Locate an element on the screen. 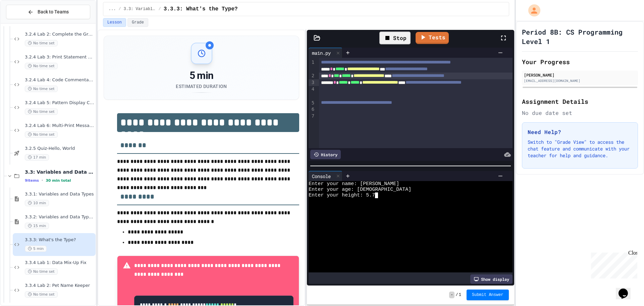 Image resolution: width=644 pixels, height=306 pixels. button: Lesson is located at coordinates (114, 23).